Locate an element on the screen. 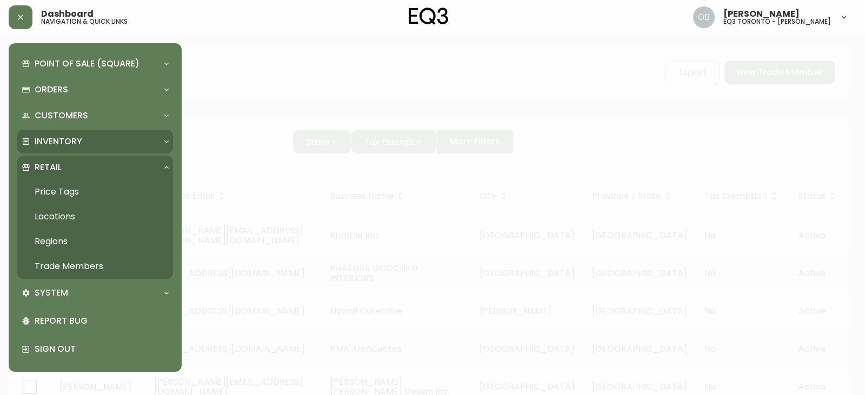 This screenshot has height=395, width=865. p: Point of Sale (Square) is located at coordinates (87, 64).